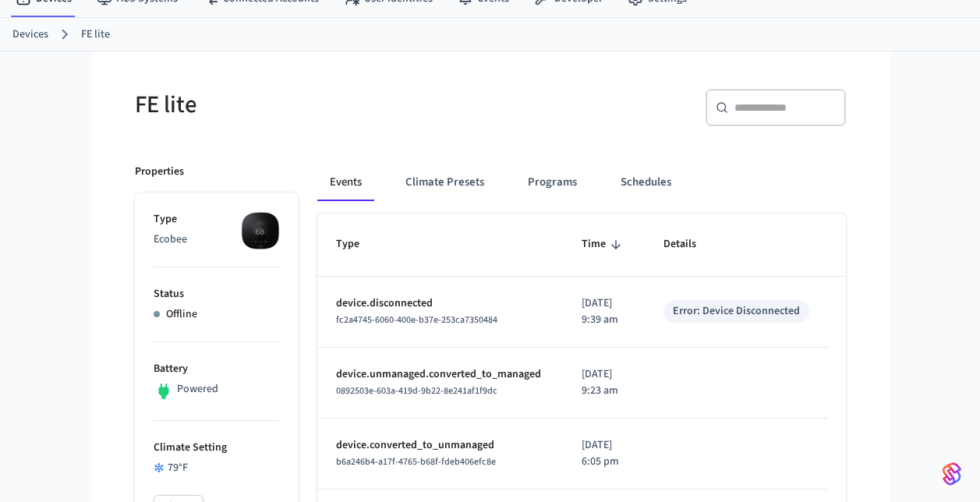  What do you see at coordinates (440, 303) in the screenshot?
I see `p: device.disconnected` at bounding box center [440, 303].